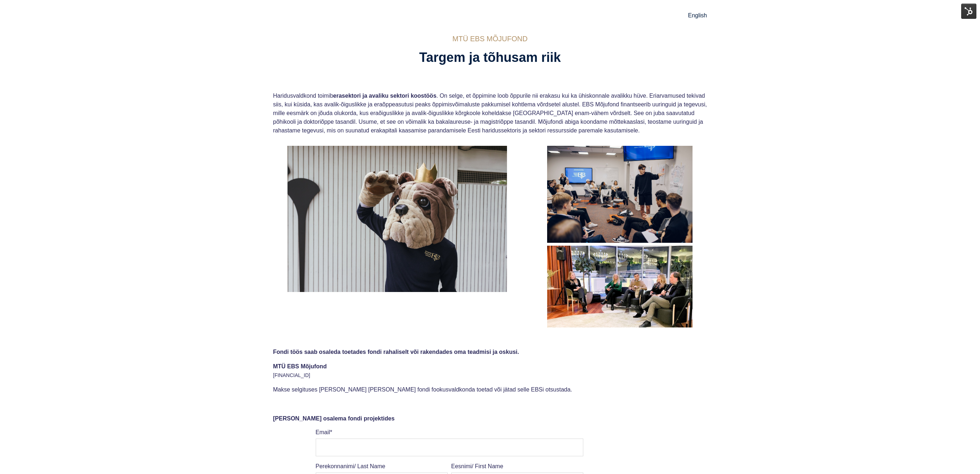  Describe the element at coordinates (351, 466) in the screenshot. I see `span: Perekonnanimi/ Last Name` at that location.